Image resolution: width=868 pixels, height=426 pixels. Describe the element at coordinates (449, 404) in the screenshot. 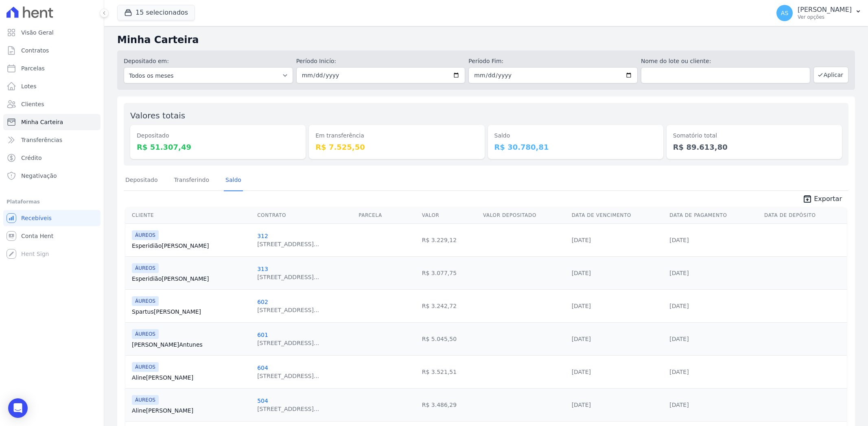

I see `td: R$ 3.486,29` at that location.